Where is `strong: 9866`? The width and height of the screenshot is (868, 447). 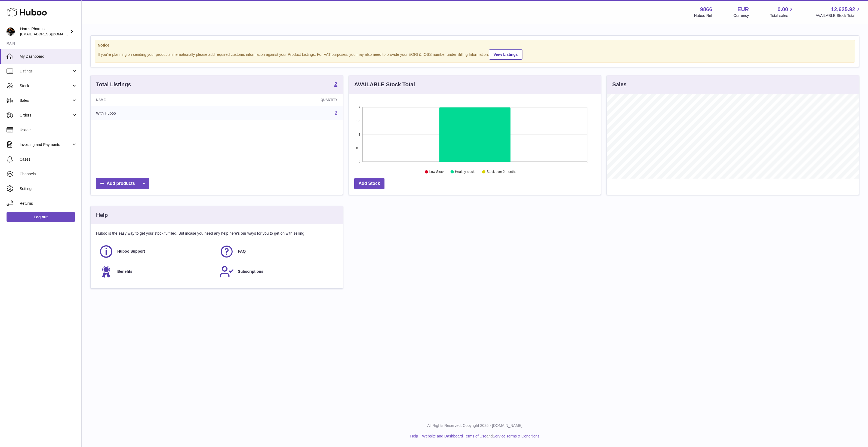
strong: 9866 is located at coordinates (706, 9).